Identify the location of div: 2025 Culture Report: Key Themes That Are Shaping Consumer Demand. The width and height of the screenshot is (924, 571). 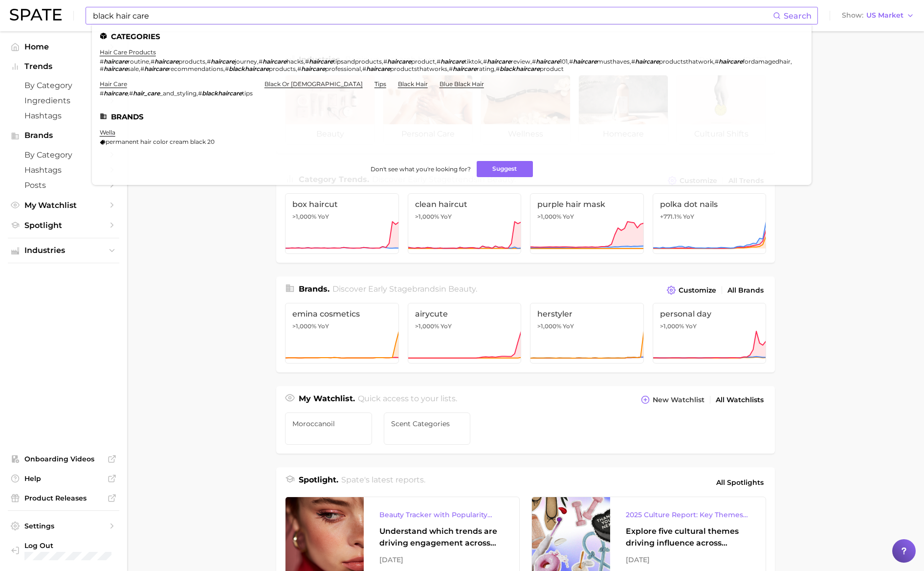
(688, 514).